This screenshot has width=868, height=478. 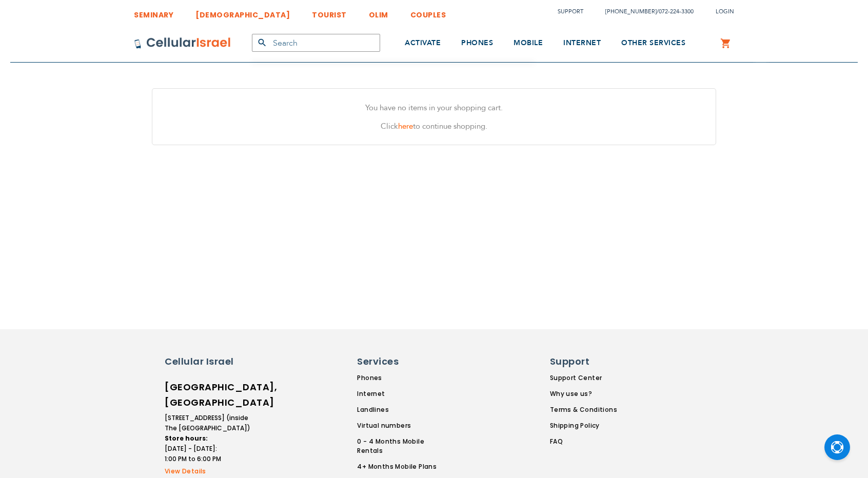 I want to click on a: 0 - 4 Months Mobile Rentals, so click(x=403, y=446).